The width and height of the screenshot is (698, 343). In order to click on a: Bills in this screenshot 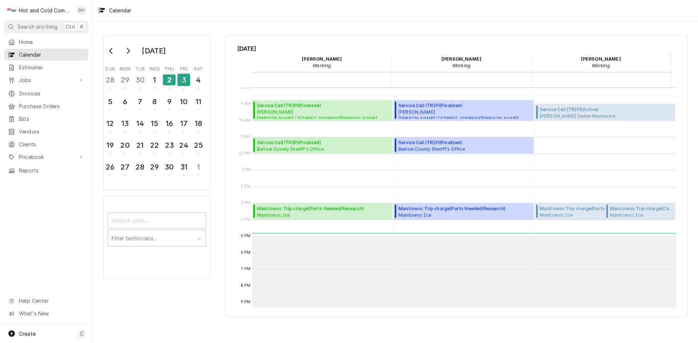, I will do `click(46, 119)`.